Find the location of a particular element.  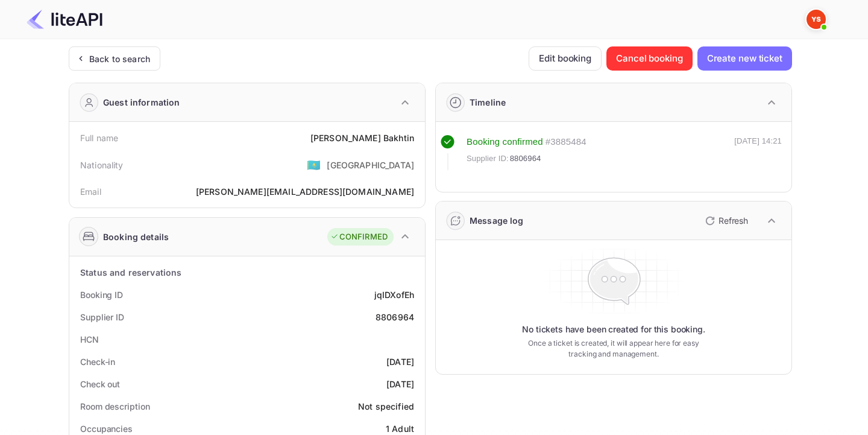

div: Timeline is located at coordinates (488, 102).